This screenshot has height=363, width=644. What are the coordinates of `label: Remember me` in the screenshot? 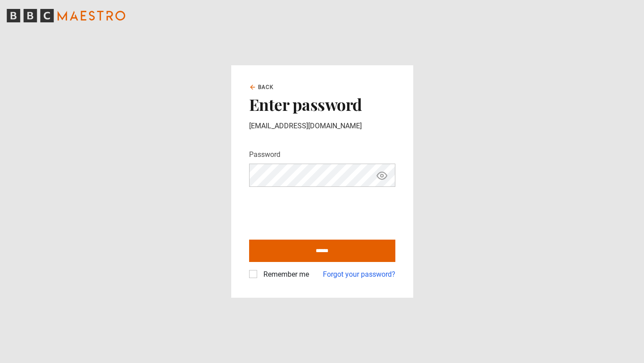 It's located at (284, 275).